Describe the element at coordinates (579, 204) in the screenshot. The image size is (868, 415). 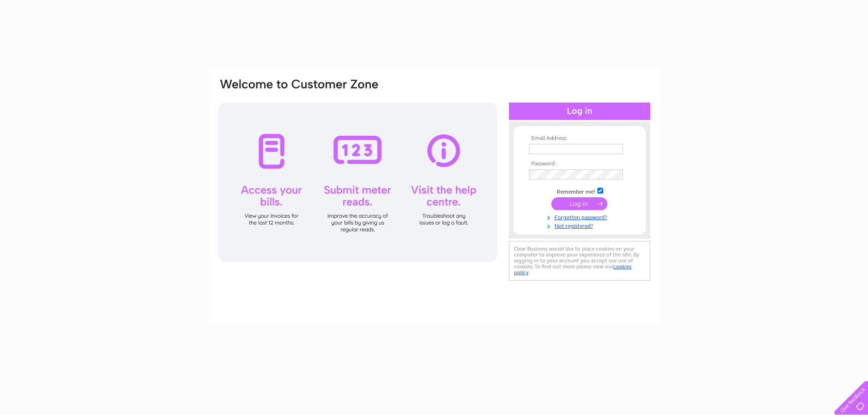
I see `input: Submit` at that location.